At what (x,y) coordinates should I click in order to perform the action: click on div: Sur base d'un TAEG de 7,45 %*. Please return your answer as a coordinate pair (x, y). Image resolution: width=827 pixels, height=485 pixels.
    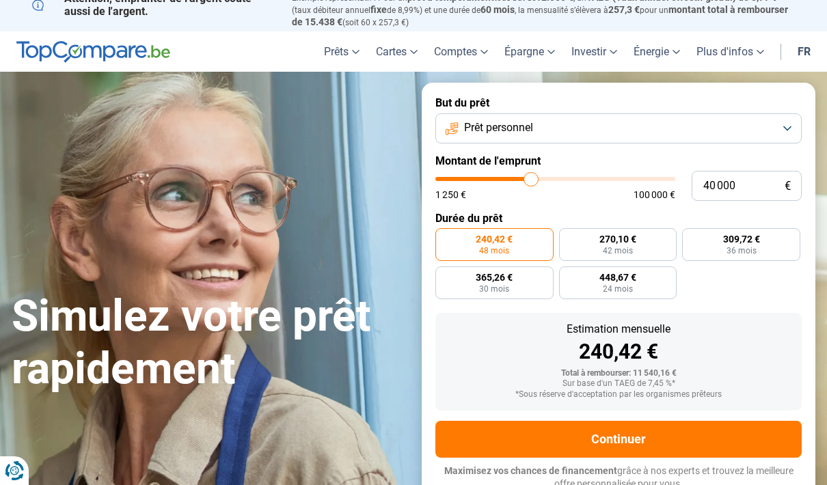
    Looking at the image, I should click on (619, 384).